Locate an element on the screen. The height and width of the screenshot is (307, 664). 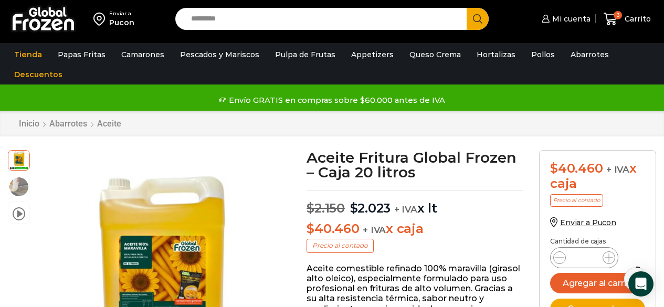
div: Pucon is located at coordinates (122, 23).